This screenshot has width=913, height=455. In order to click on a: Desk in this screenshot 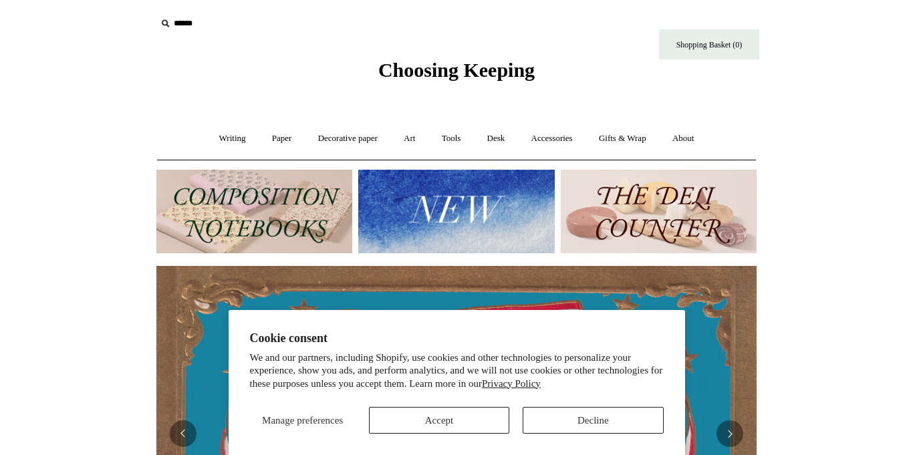, I will do `click(496, 138)`.